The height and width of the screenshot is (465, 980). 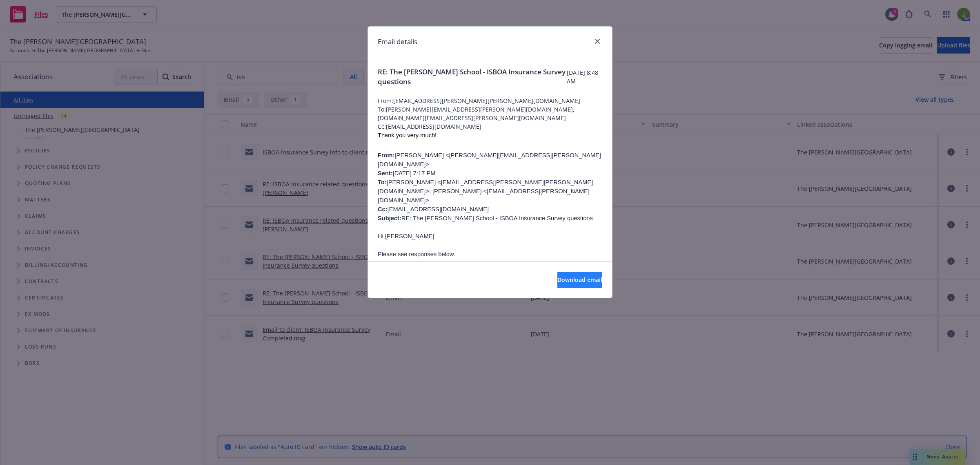 What do you see at coordinates (580, 279) in the screenshot?
I see `span: Download email` at bounding box center [580, 279].